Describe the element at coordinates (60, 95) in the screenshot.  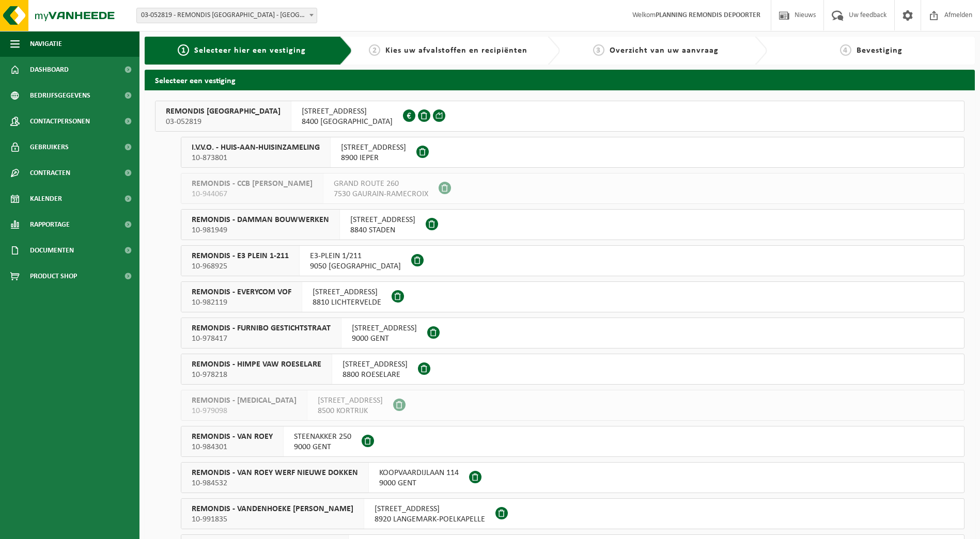
I see `span: Bedrijfsgegevens` at that location.